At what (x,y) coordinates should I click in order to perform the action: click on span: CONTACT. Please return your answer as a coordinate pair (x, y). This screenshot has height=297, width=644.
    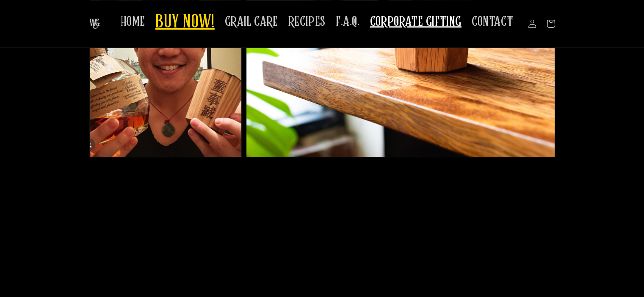
    Looking at the image, I should click on (493, 21).